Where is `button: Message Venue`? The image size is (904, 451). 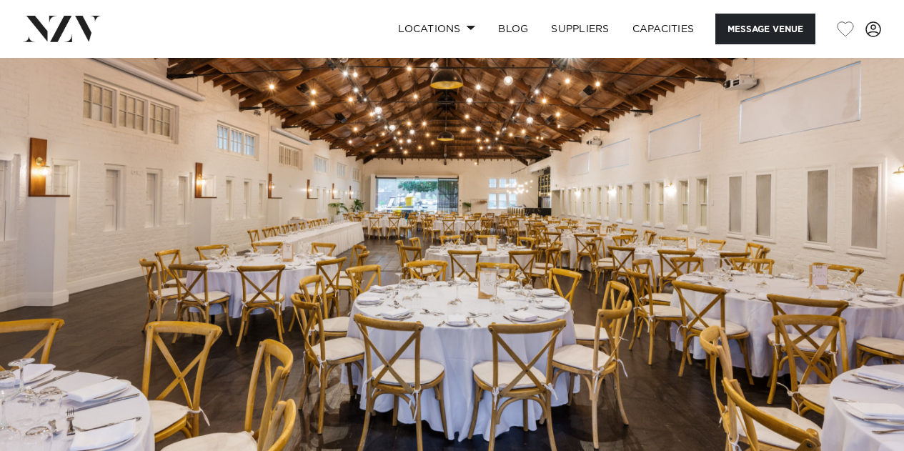
button: Message Venue is located at coordinates (766, 29).